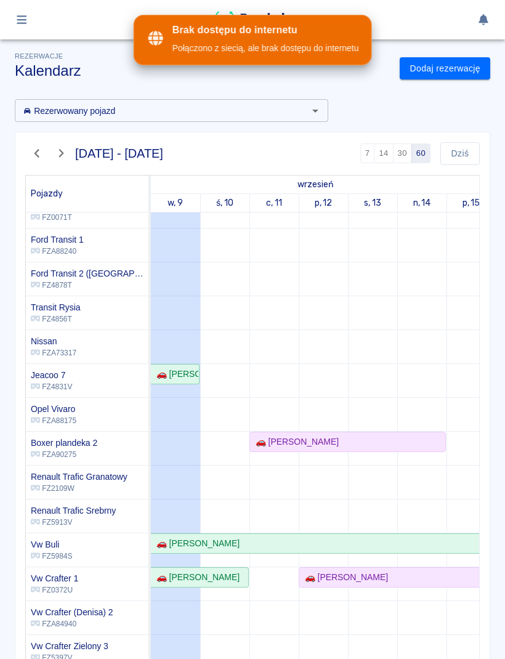  What do you see at coordinates (54, 590) in the screenshot?
I see `p: FZ0372U` at bounding box center [54, 590].